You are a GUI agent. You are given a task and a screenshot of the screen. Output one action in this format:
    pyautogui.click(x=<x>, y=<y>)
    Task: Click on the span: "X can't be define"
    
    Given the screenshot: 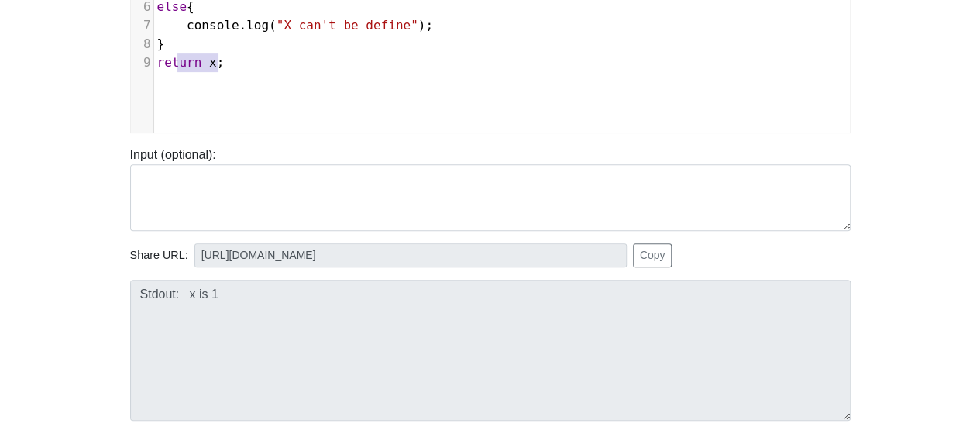 What is the action you would take?
    pyautogui.click(x=347, y=25)
    